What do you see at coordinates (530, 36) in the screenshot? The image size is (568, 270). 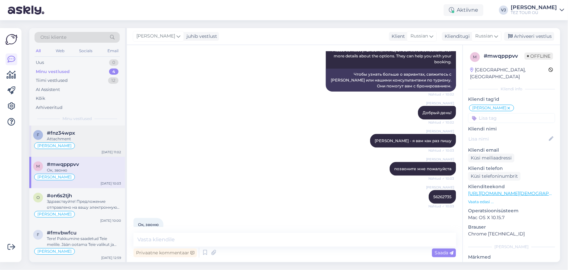 I see `div: Arhiveeri vestlus` at bounding box center [530, 36].